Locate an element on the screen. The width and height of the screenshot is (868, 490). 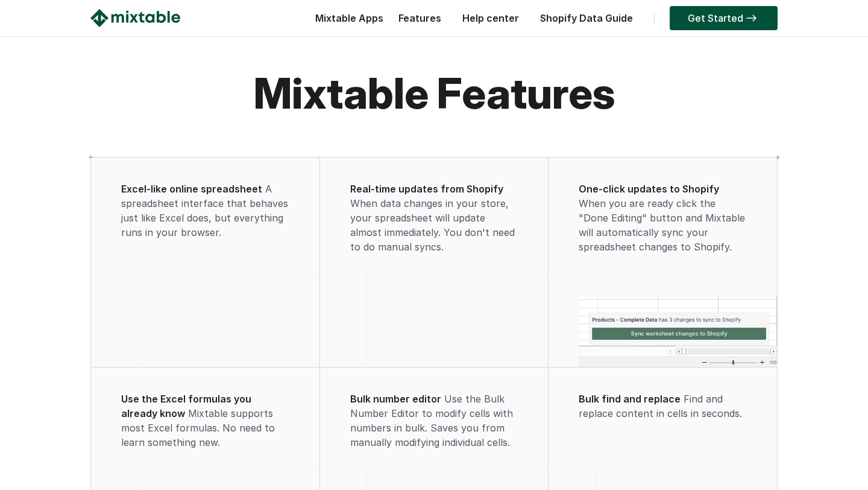
a: Get Started is located at coordinates (724, 18).